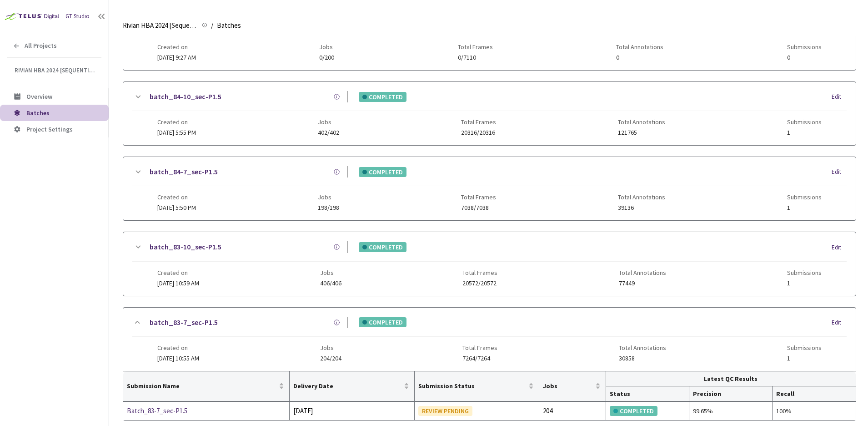 This screenshot has height=426, width=868. Describe the element at coordinates (351, 386) in the screenshot. I see `th: Delivery Date` at that location.